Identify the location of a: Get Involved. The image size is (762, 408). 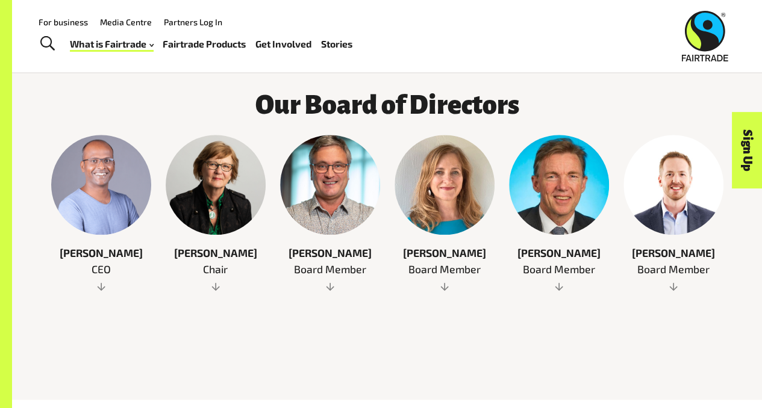
(283, 44).